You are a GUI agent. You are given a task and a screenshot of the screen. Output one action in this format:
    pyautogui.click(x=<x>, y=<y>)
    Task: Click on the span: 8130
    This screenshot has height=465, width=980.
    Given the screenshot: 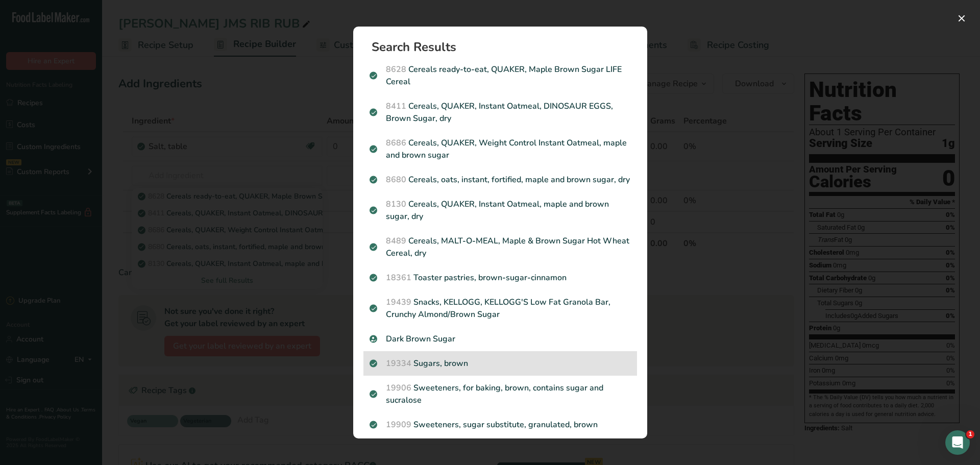 What is the action you would take?
    pyautogui.click(x=396, y=204)
    